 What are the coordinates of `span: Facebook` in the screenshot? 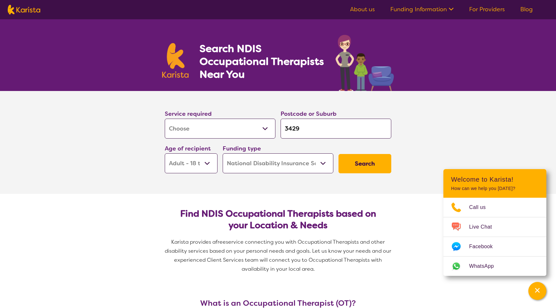 It's located at (484, 247).